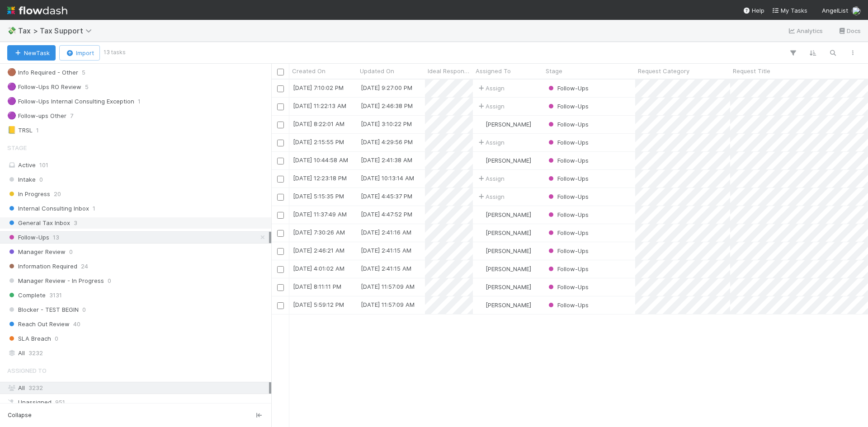  I want to click on span: Intake, so click(21, 179).